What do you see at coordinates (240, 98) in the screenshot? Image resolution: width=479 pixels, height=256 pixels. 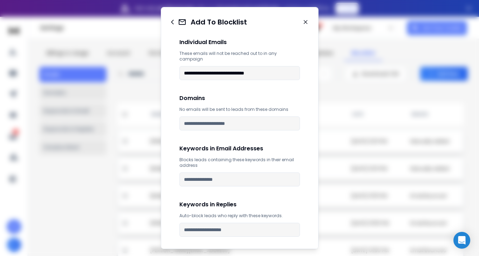 I see `h1: Domains` at bounding box center [240, 98].